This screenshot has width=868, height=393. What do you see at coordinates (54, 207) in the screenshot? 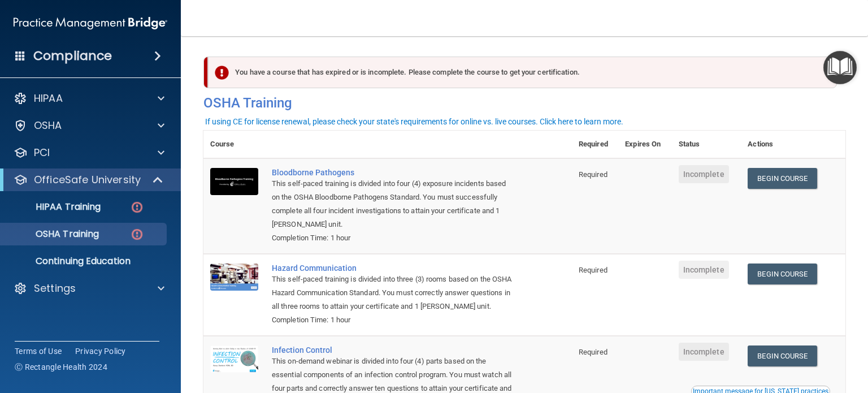
I see `p: HIPAA Training` at bounding box center [54, 207].